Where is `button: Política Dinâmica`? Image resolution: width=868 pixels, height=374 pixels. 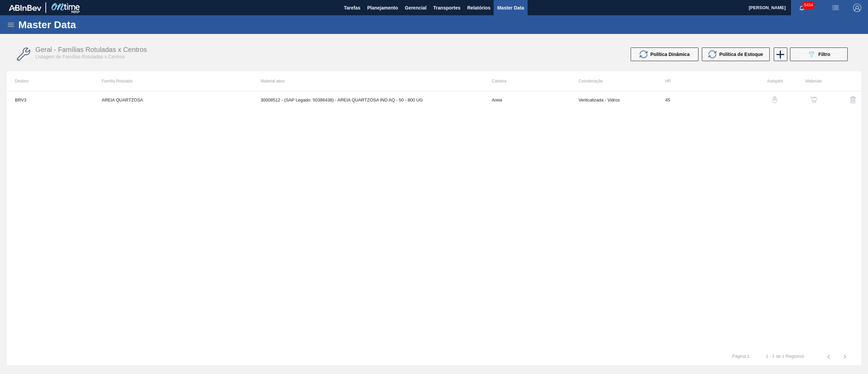 button: Política Dinâmica is located at coordinates (664, 54).